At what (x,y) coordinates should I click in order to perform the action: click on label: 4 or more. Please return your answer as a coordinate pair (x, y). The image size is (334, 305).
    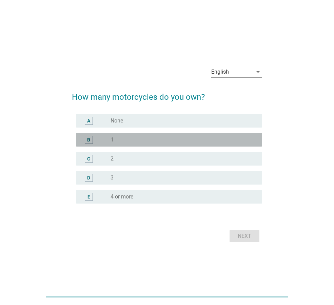
    Looking at the image, I should click on (122, 197).